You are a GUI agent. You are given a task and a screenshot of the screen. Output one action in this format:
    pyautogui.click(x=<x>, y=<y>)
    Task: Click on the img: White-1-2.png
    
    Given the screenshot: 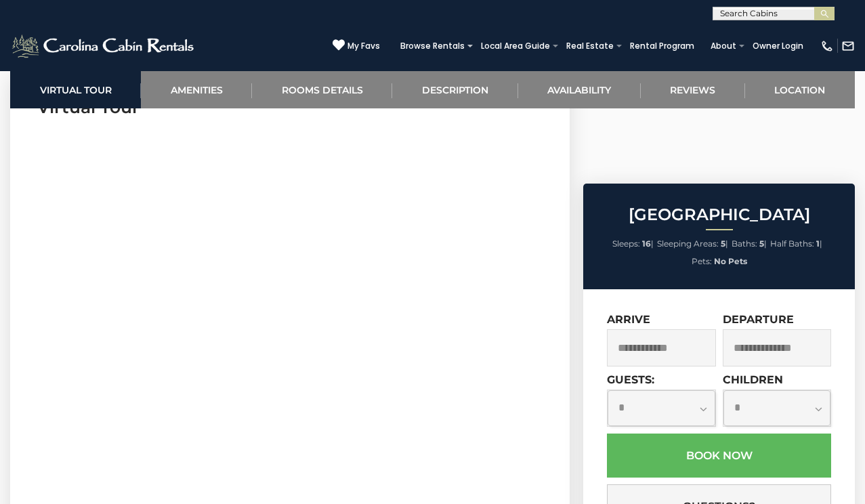 What is the action you would take?
    pyautogui.click(x=104, y=46)
    